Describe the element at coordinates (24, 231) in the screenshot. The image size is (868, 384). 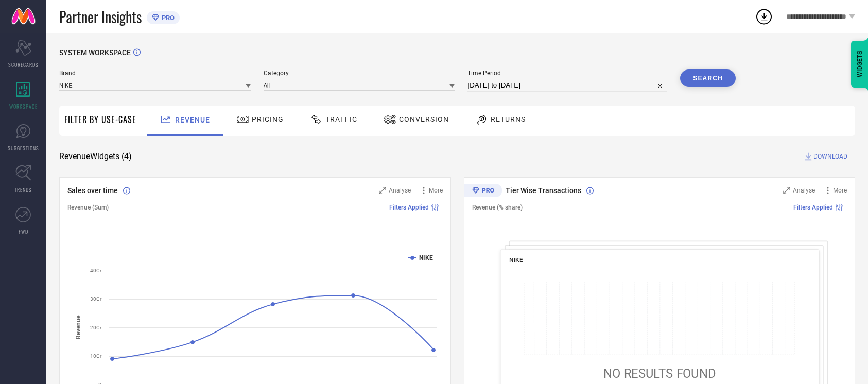
I see `span: FWD` at that location.